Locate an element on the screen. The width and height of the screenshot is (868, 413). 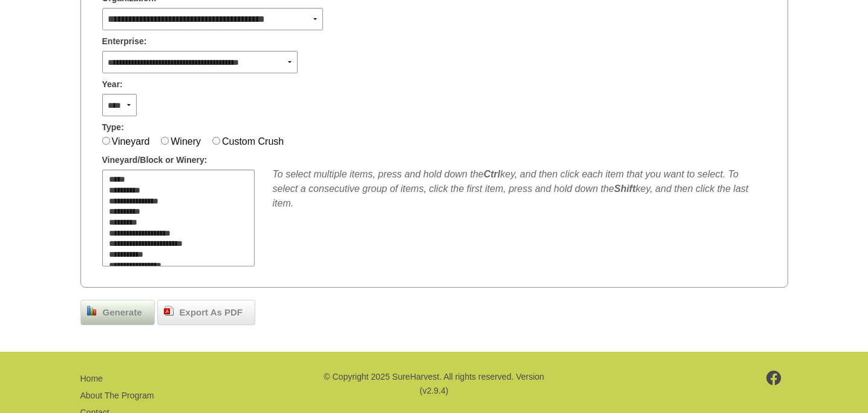
div: To select multiple items, press and hold down the key, and then click each item that you want to ... is located at coordinates (520, 189).